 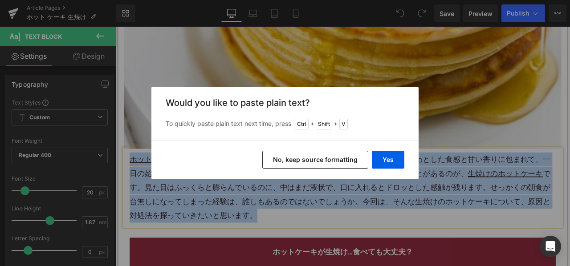 What do you see at coordinates (436, 208) in the screenshot?
I see `a: ホットケーキについて` at bounding box center [436, 208].